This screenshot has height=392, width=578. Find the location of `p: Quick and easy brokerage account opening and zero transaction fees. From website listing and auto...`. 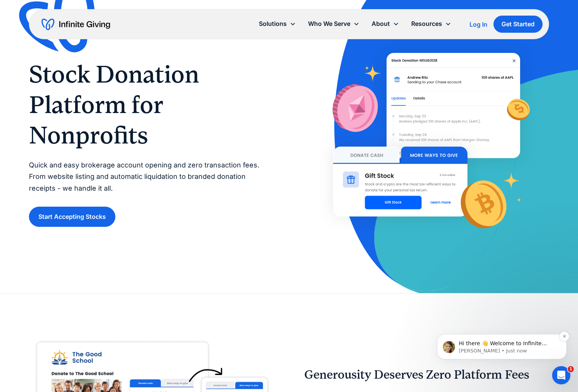

p: Quick and easy brokerage account opening and zero transaction fees. From website listing and auto... is located at coordinates (151, 177).